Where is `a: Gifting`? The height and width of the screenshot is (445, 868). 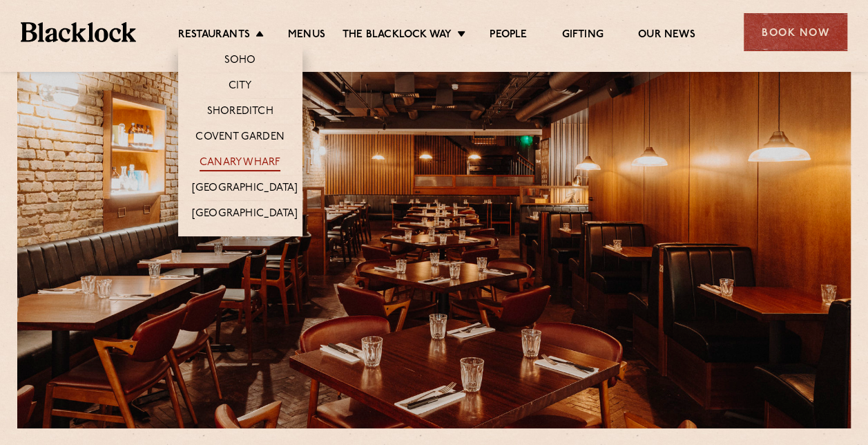
a: Gifting is located at coordinates (582, 36).